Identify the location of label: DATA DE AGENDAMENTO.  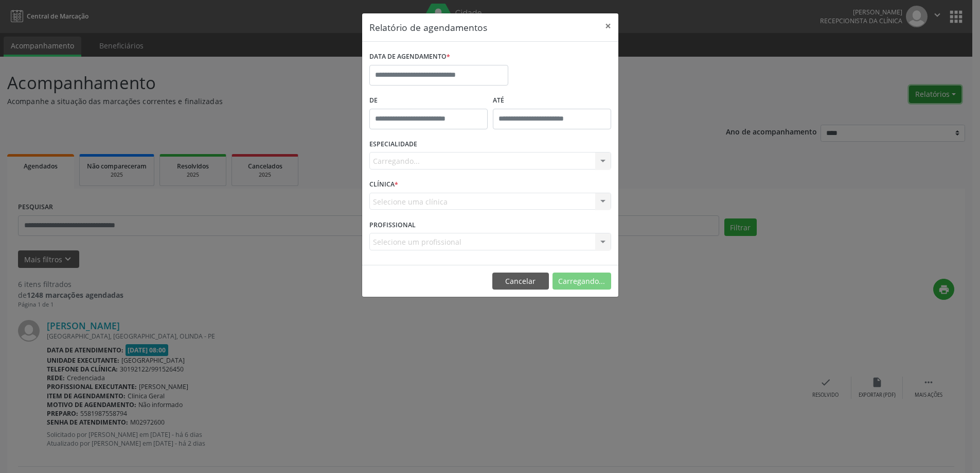
(410, 57).